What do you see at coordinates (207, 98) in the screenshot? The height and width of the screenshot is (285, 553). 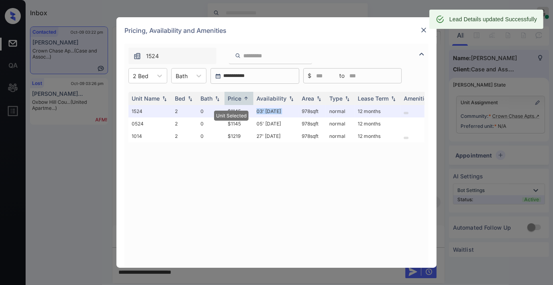 I see `div: Bath` at bounding box center [207, 98].